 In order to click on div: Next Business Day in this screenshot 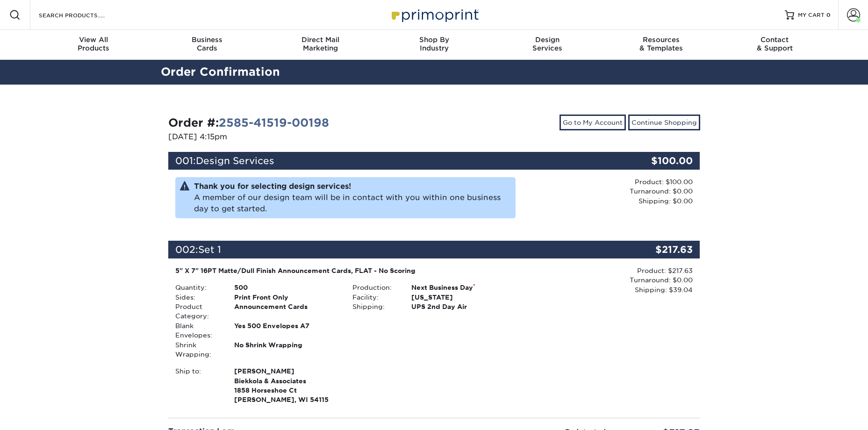, I will do `click(463, 287)`.